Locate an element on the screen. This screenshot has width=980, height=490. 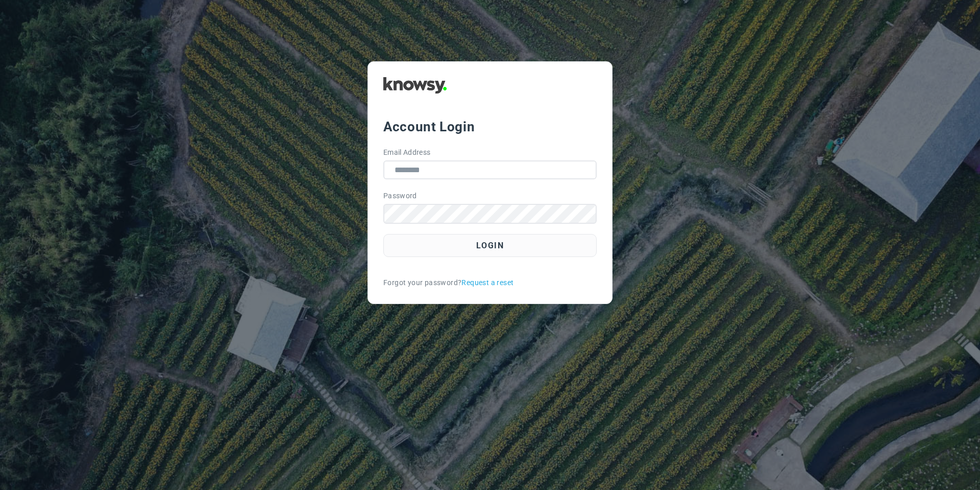
div: Forgot your password? is located at coordinates (490, 283).